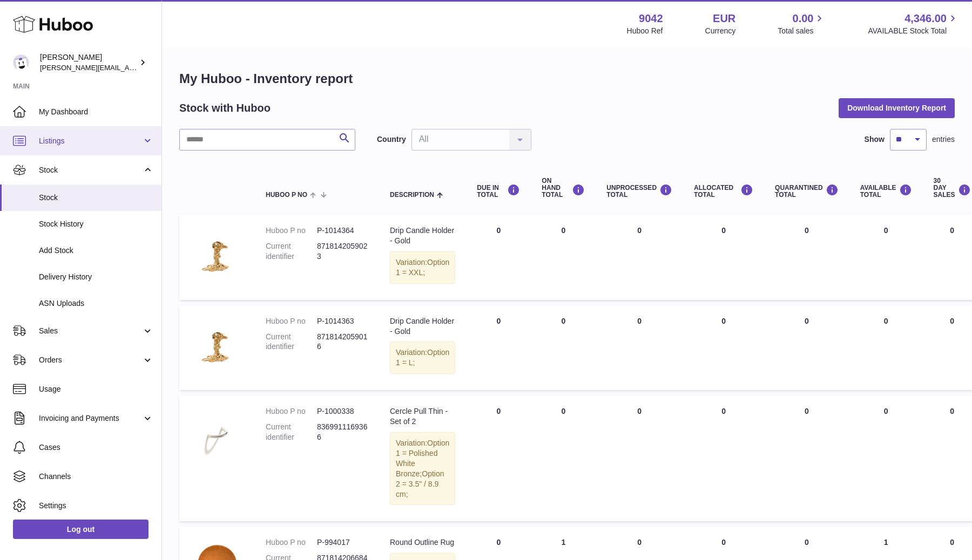  What do you see at coordinates (896, 108) in the screenshot?
I see `button: Download Inventory Report` at bounding box center [896, 108].